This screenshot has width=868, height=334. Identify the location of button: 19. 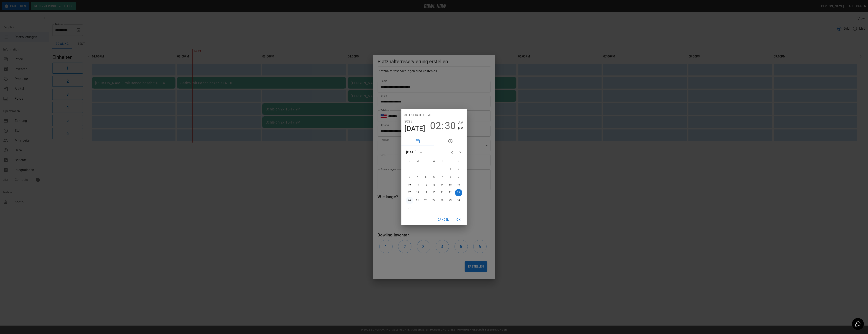
(426, 193).